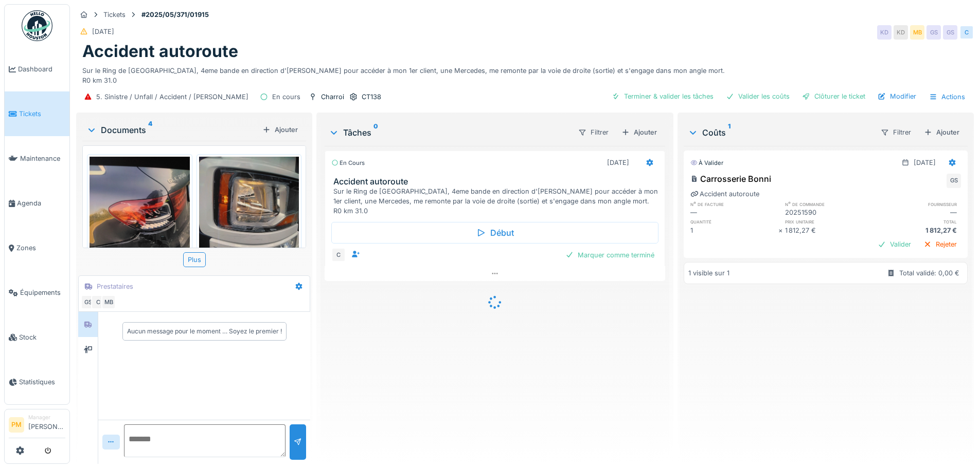 The image size is (980, 468). What do you see at coordinates (42, 337) in the screenshot?
I see `span: Stock` at bounding box center [42, 337].